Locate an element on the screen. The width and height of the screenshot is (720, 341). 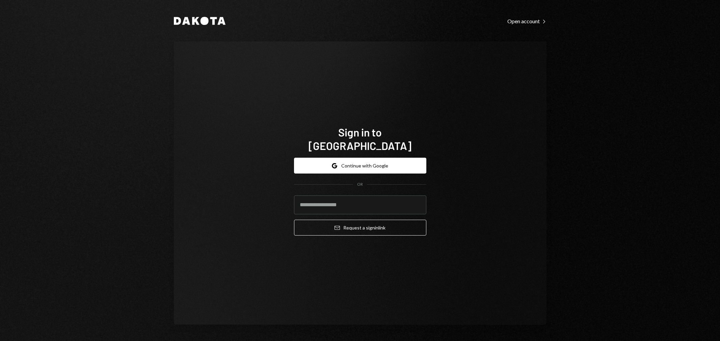
a: Open account is located at coordinates (527, 21).